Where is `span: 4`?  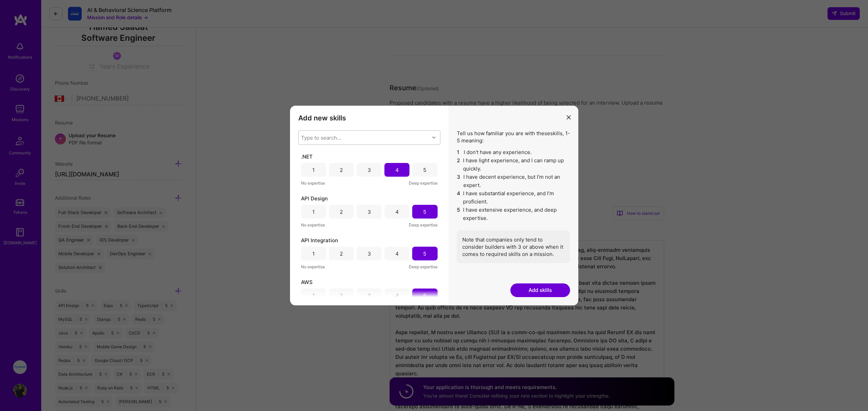 span: 4 is located at coordinates (459, 197).